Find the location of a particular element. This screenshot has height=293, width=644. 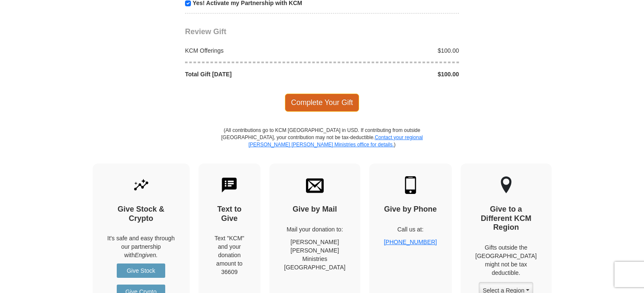

div: Text "KCM" and your donation amount to 36609 is located at coordinates (230, 255).